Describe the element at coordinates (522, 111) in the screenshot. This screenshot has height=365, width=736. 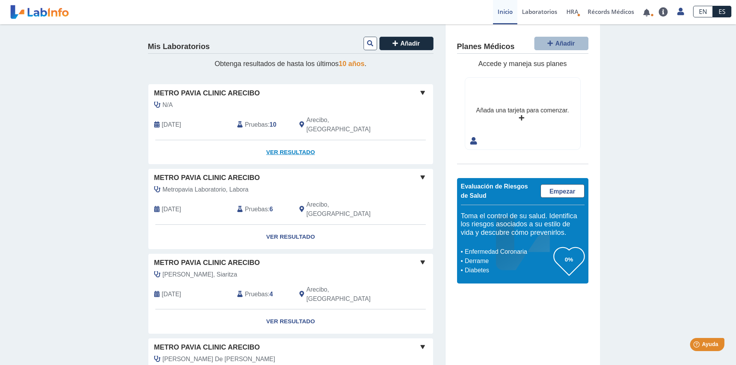
I see `div: Añada una tarjeta para comenzar.` at that location.